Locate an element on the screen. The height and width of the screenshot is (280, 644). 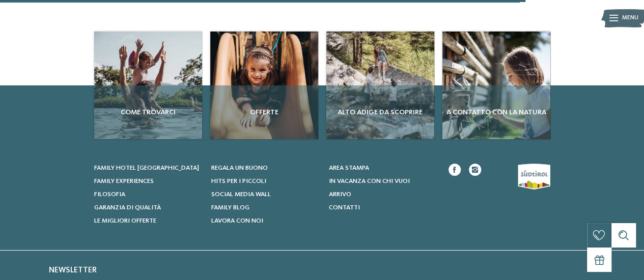
a: Hits per i piccoli is located at coordinates (264, 181).